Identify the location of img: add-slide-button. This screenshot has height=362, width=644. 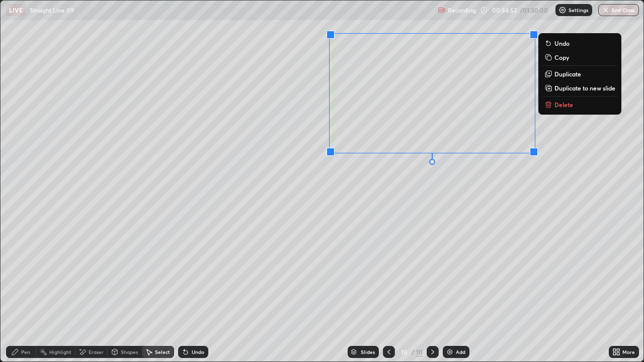
(450, 352).